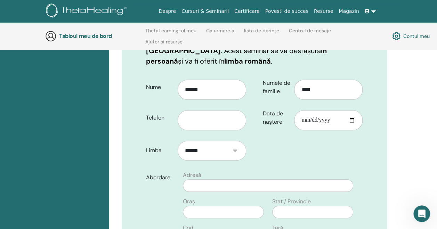 This screenshot has width=437, height=229. What do you see at coordinates (416, 36) in the screenshot?
I see `font: Contul meu` at bounding box center [416, 36].